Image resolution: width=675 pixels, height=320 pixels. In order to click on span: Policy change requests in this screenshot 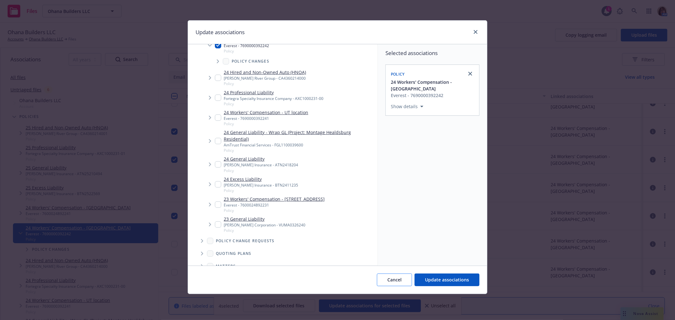, I will do `click(245, 241)`.